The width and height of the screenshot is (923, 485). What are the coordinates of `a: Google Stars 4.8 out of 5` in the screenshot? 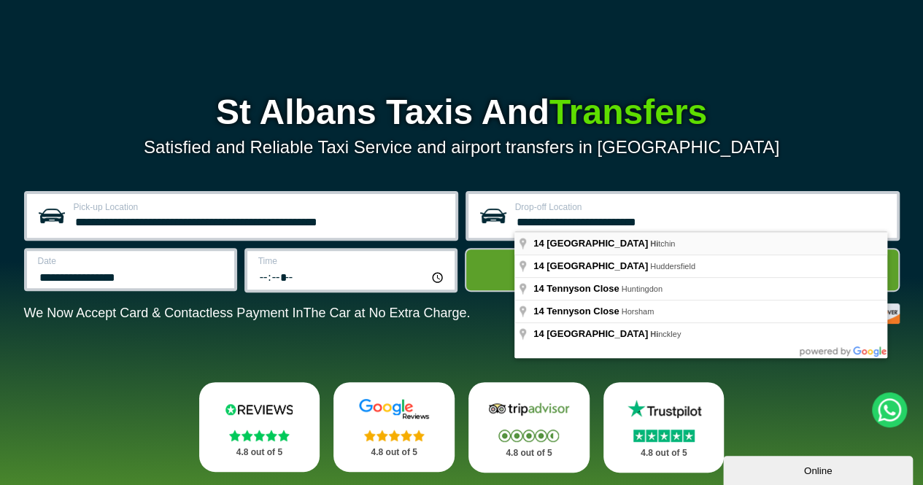 It's located at (394, 427).